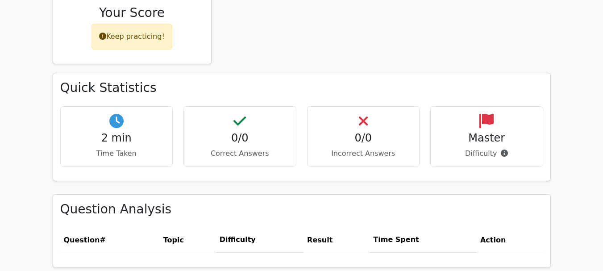 Image resolution: width=603 pixels, height=271 pixels. Describe the element at coordinates (423, 240) in the screenshot. I see `th: Time Spent` at that location.